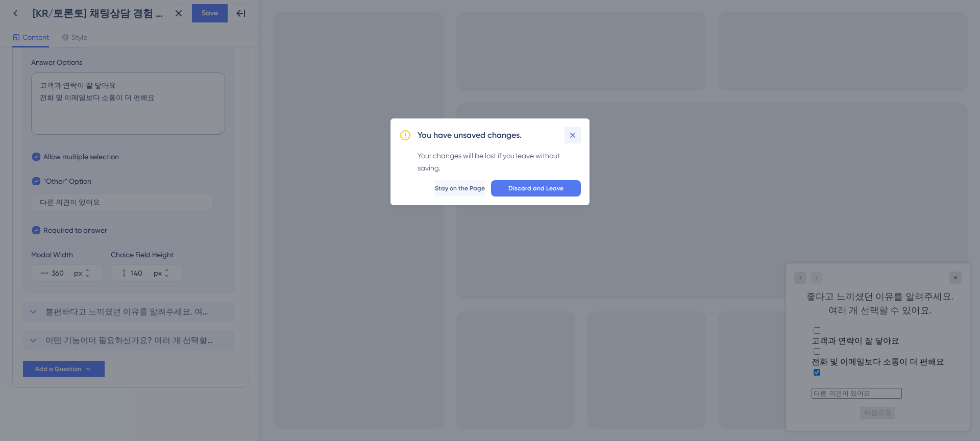  What do you see at coordinates (92, 98) in the screenshot?
I see `span: 전화 및 이메일보다 소통이 더 편해요` at bounding box center [92, 98].